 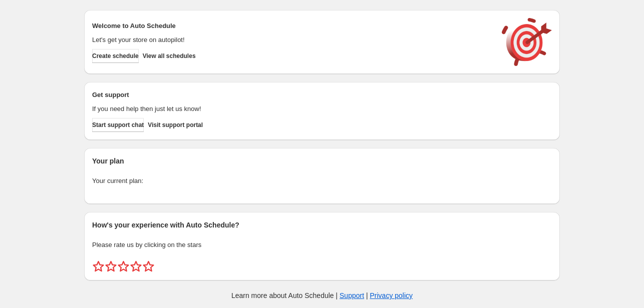 What do you see at coordinates (115, 56) in the screenshot?
I see `span: Create schedule` at bounding box center [115, 56].